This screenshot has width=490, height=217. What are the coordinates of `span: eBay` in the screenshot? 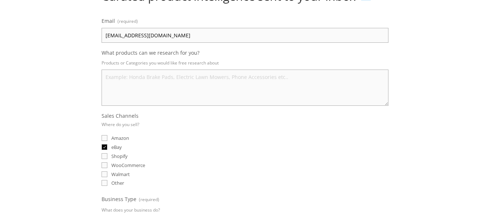 It's located at (117, 147).